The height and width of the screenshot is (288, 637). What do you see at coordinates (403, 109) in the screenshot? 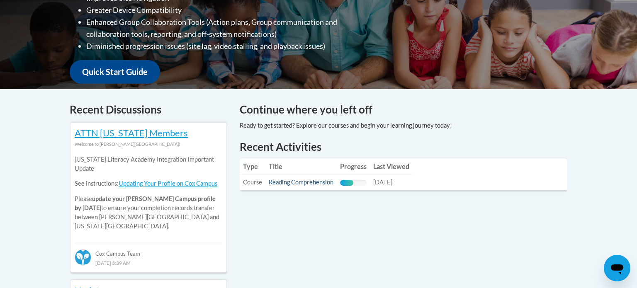
I see `h4: Continue where you left off` at bounding box center [403, 109].